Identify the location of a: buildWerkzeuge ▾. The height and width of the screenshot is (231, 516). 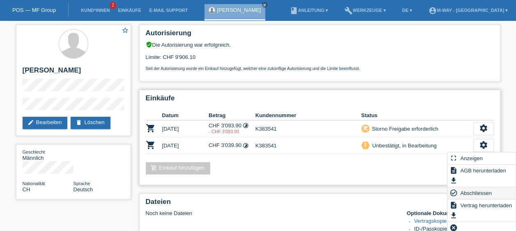
(365, 10).